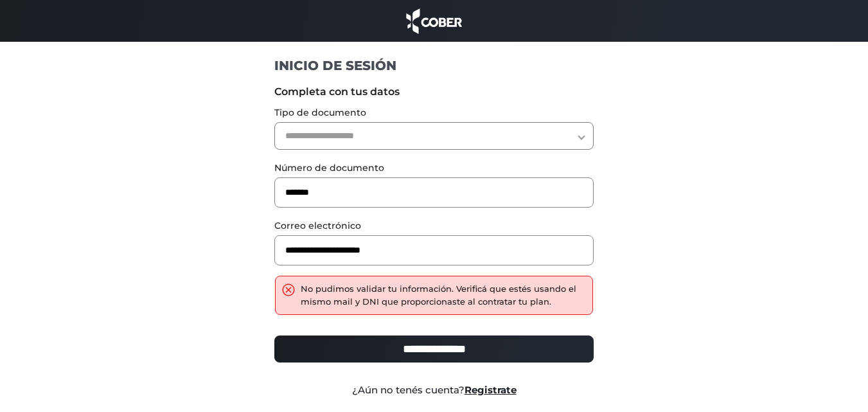 The width and height of the screenshot is (868, 412). Describe the element at coordinates (490, 389) in the screenshot. I see `a: Registrate` at that location.